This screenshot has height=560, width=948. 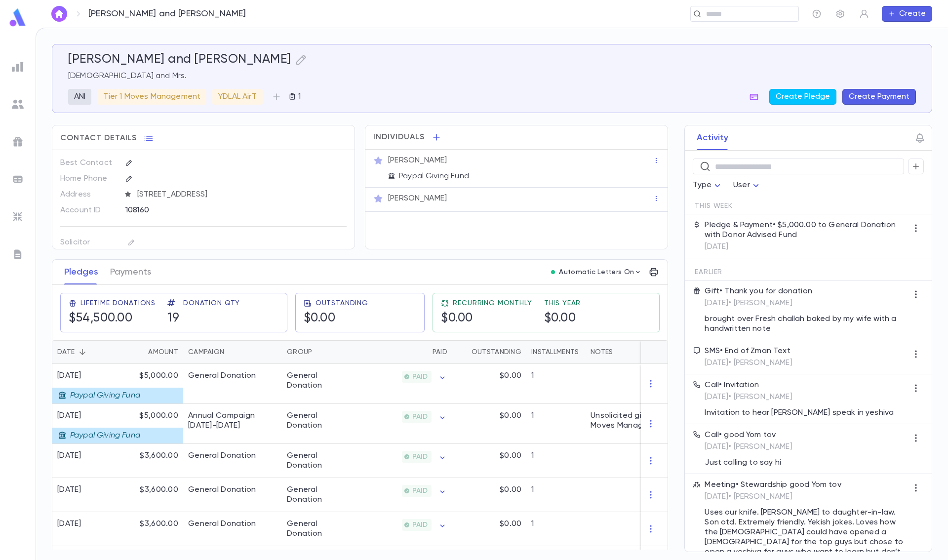 What do you see at coordinates (807, 230) in the screenshot?
I see `p: Pledge & Payment • $5,000.00 to General Donation with Donor Advised Fund` at bounding box center [807, 230].